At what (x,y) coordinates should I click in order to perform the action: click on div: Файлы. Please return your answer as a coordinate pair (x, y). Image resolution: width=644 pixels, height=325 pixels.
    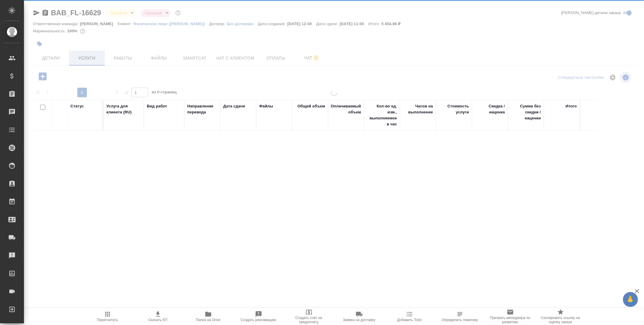
    Looking at the image, I should click on (266, 106).